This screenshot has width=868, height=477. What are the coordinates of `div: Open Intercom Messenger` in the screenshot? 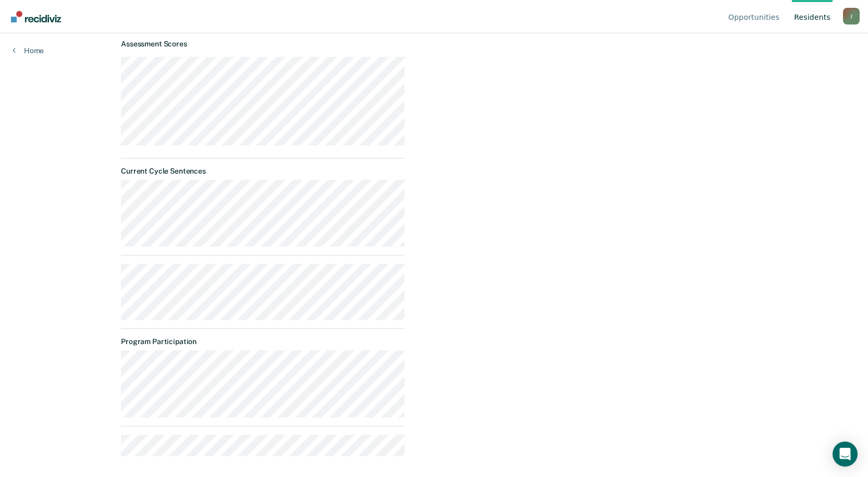 It's located at (845, 453).